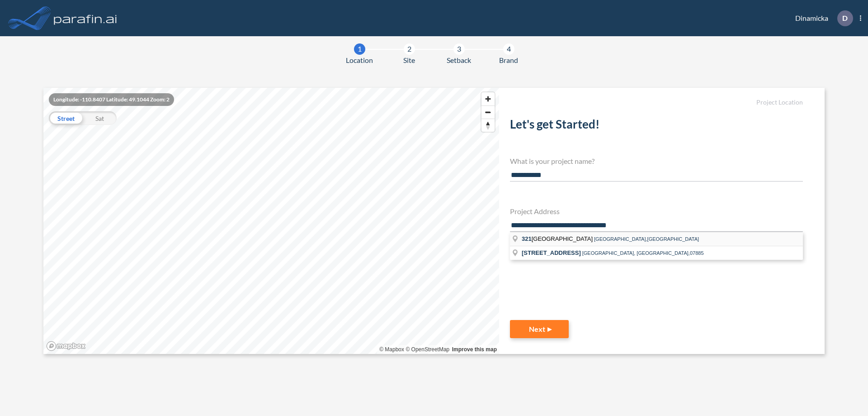 The width and height of the screenshot is (868, 416). What do you see at coordinates (85, 18) in the screenshot?
I see `img: logo` at bounding box center [85, 18].